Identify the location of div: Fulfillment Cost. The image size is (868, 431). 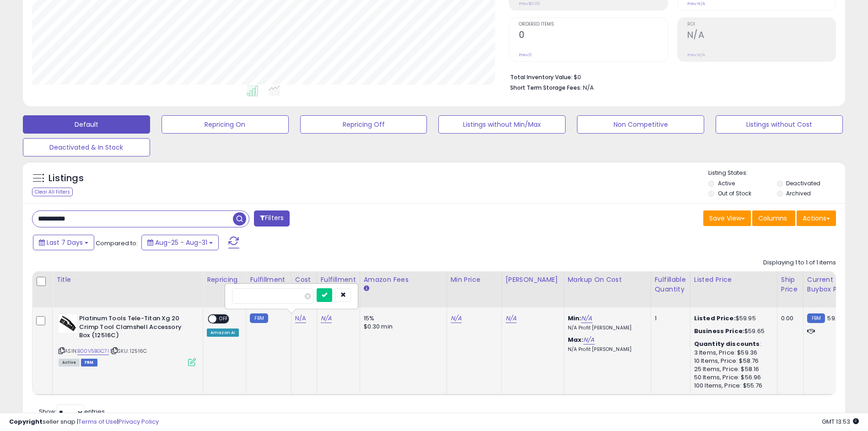
(338, 285).